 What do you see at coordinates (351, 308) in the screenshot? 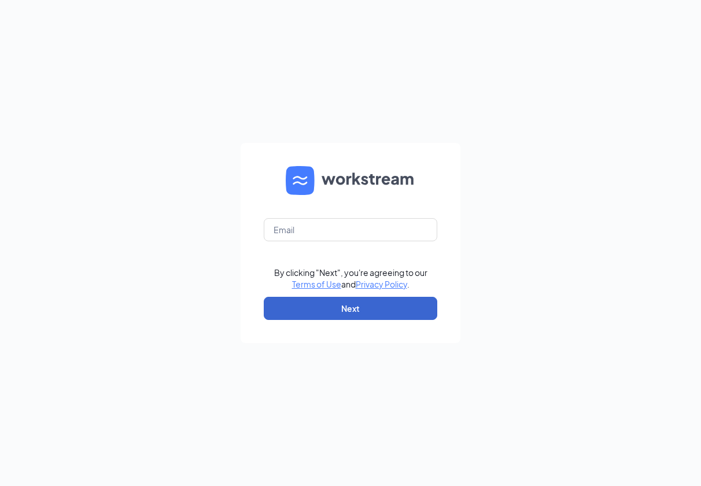
I see `button: Next` at bounding box center [351, 308].